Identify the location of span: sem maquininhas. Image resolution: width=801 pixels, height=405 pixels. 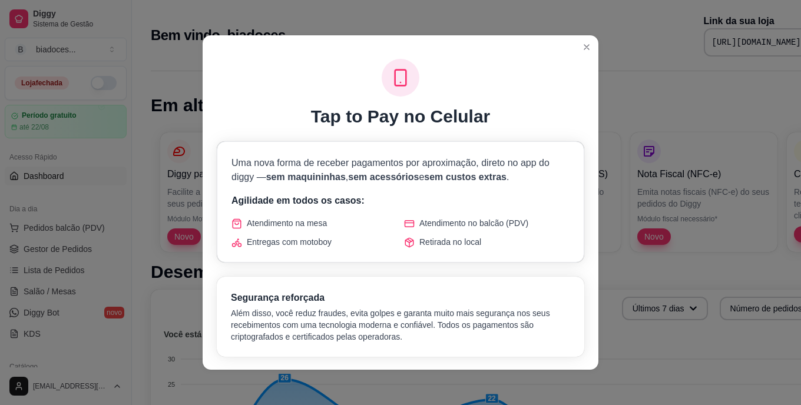
(306, 177).